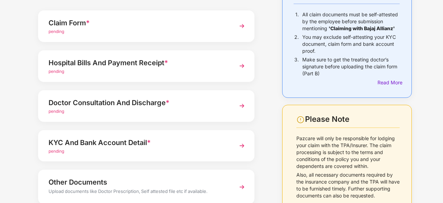  What do you see at coordinates (351, 44) in the screenshot?
I see `p: You may exclude self-attesting your KYC document, claim form and bank account proof.` at bounding box center [351, 44].